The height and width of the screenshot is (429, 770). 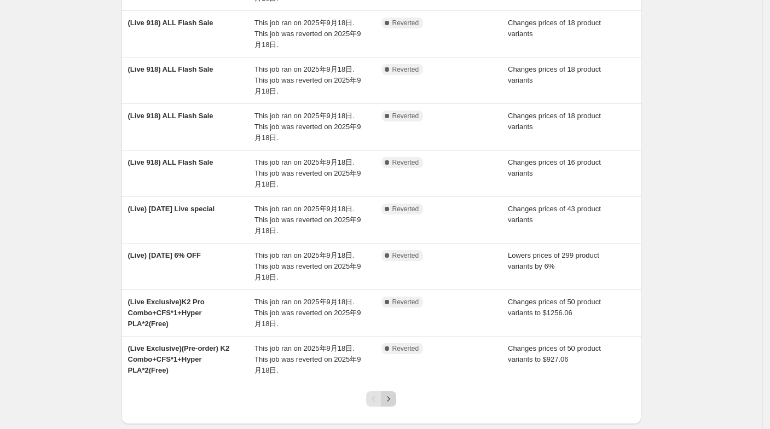 I want to click on span: Changes prices of 50 product variants to $927.06, so click(x=554, y=353).